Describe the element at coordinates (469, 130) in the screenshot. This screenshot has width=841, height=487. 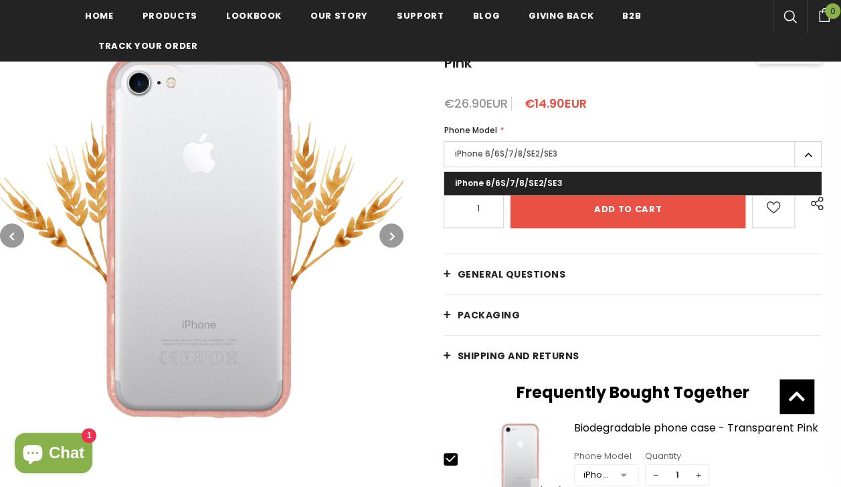
I see `span: Phone Model` at that location.